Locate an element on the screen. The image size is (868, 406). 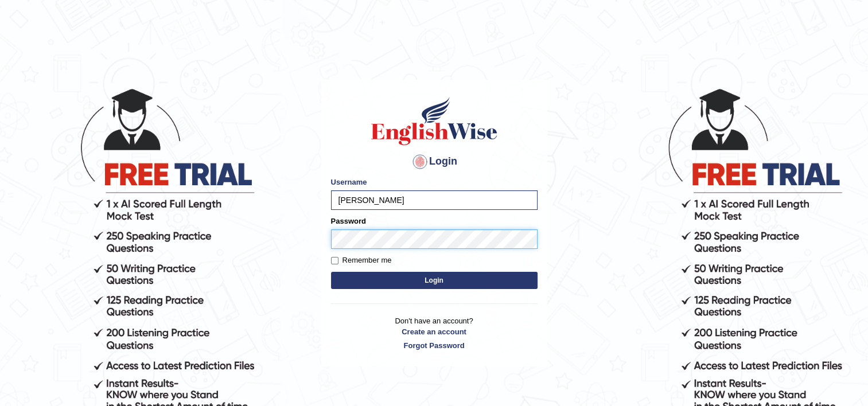
button: Login is located at coordinates (434, 280).